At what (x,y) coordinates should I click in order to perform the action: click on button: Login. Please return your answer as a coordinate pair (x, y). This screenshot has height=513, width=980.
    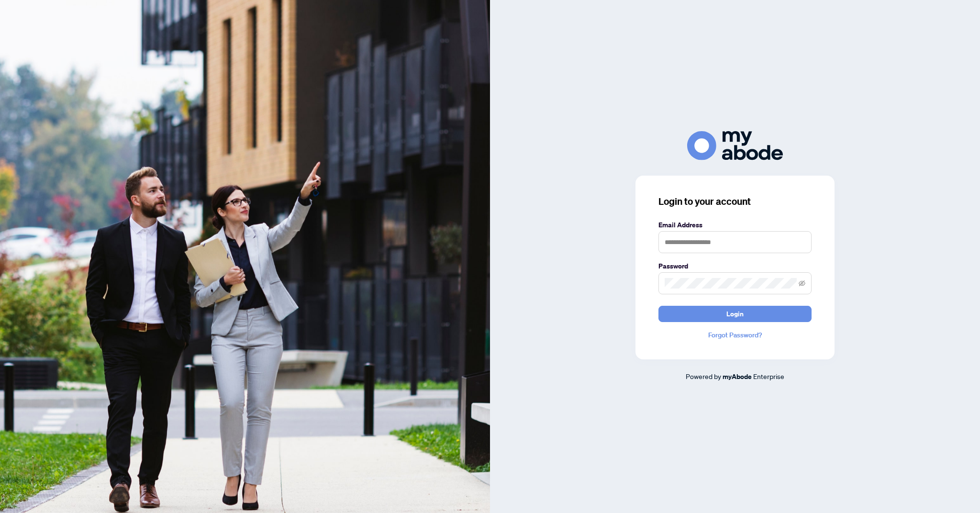
    Looking at the image, I should click on (735, 314).